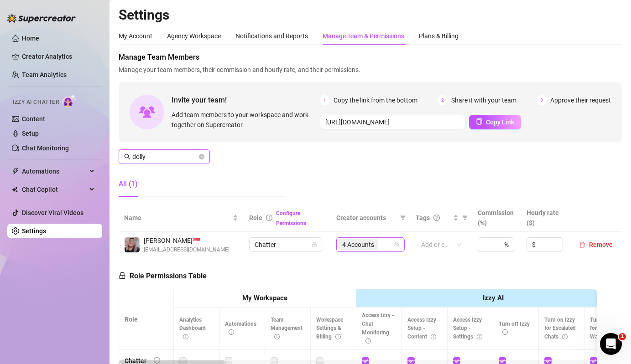 This screenshot has height=364, width=631. Describe the element at coordinates (370, 15) in the screenshot. I see `h2: Settings` at that location.